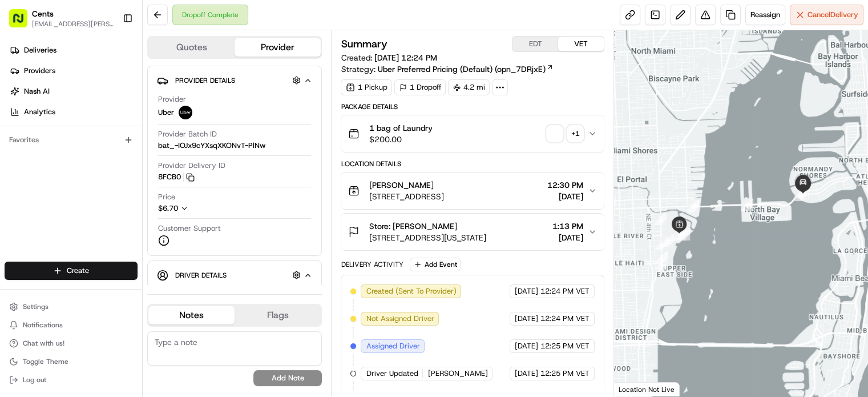 The image size is (868, 397). Describe the element at coordinates (277, 315) in the screenshot. I see `button: Flags` at that location.